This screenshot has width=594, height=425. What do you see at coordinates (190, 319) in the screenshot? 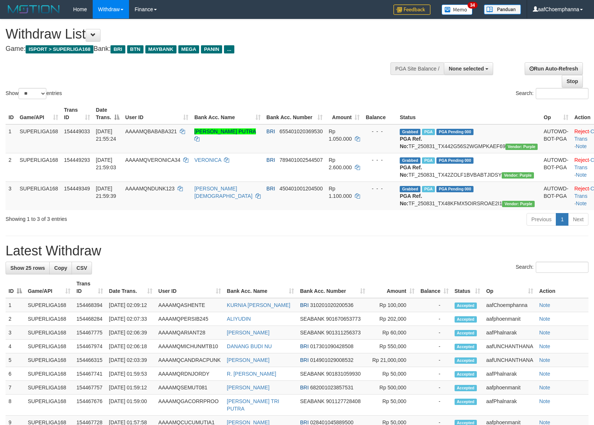
I see `td: AAAAMQPERSIB245` at bounding box center [190, 319].